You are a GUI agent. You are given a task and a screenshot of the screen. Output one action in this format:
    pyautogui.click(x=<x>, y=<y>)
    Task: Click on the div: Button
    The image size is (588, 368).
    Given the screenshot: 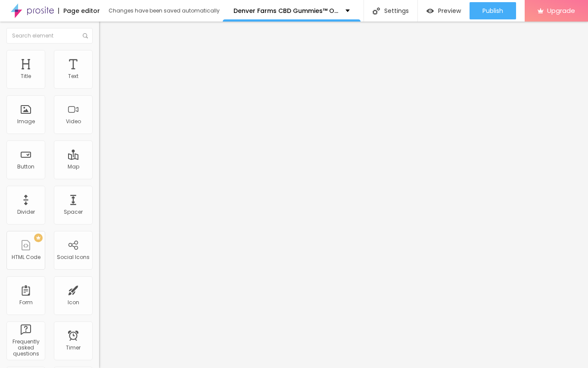 What is the action you would take?
    pyautogui.click(x=26, y=167)
    